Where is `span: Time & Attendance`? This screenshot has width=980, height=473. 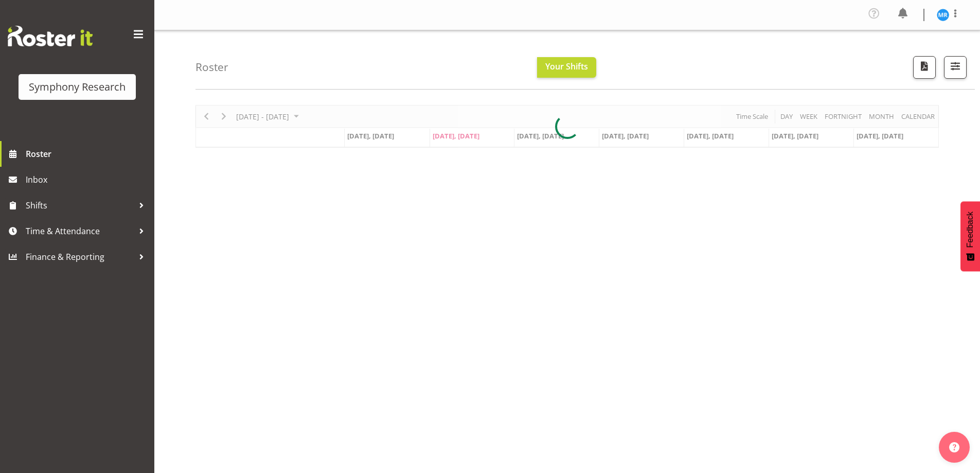 span: Time & Attendance is located at coordinates (80, 231).